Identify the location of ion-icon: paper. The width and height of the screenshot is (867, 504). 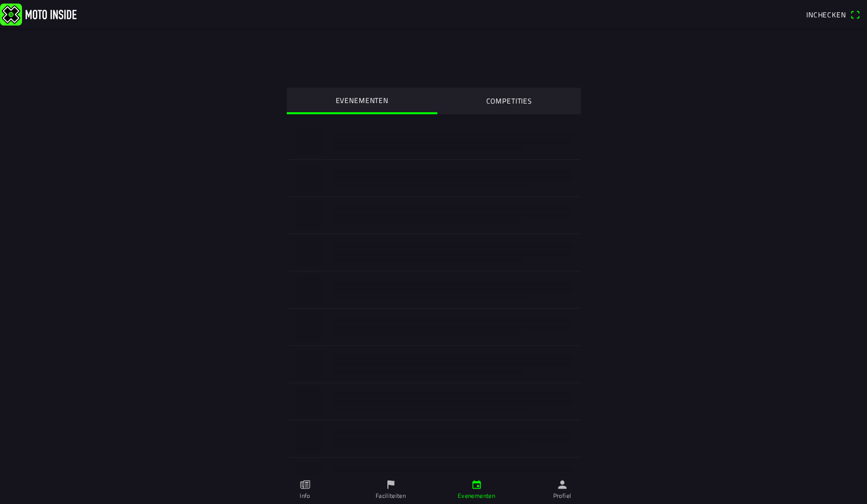
(305, 485).